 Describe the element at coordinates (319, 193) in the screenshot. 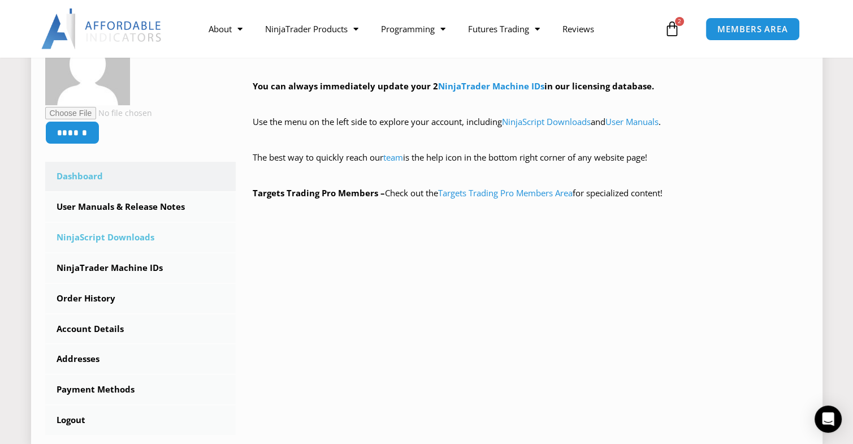

I see `strong: Targets Trading Pro Members –` at that location.